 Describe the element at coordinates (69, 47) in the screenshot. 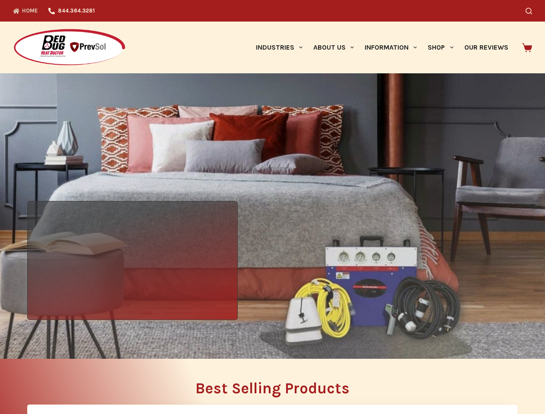

I see `img: Prevsol/Bed Bug Heat Doctor` at that location.